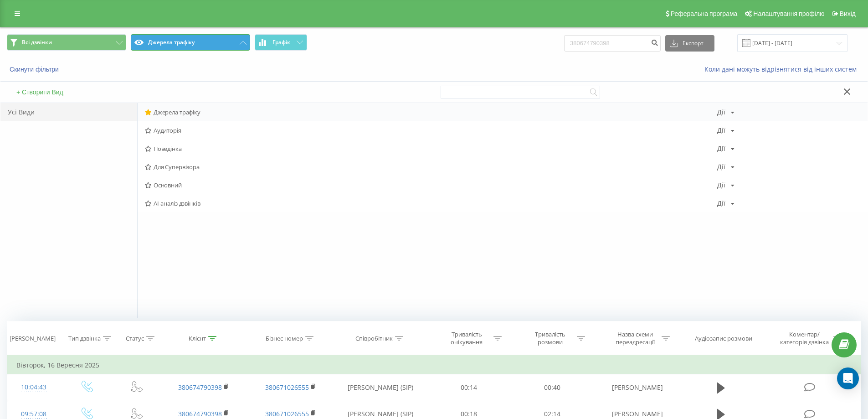  Describe the element at coordinates (848, 379) in the screenshot. I see `div: Open Intercom Messenger` at that location.